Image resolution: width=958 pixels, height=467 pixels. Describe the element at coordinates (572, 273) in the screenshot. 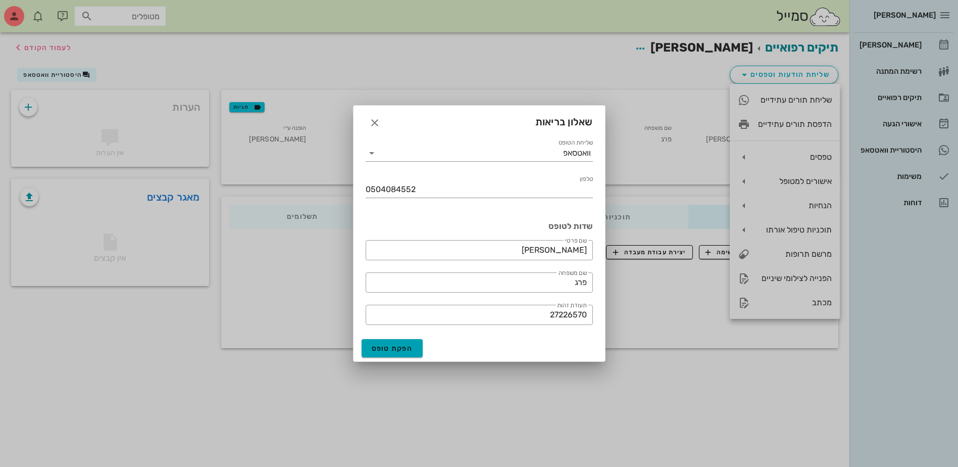

I see `label: שם משפחה` at that location.